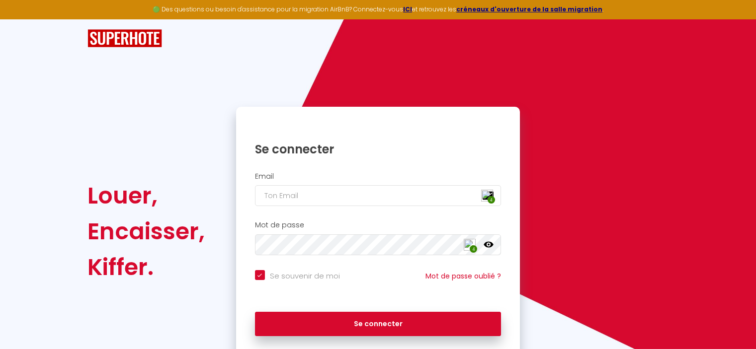 The height and width of the screenshot is (349, 756). Describe the element at coordinates (378, 196) in the screenshot. I see `input: Ton Email` at that location.